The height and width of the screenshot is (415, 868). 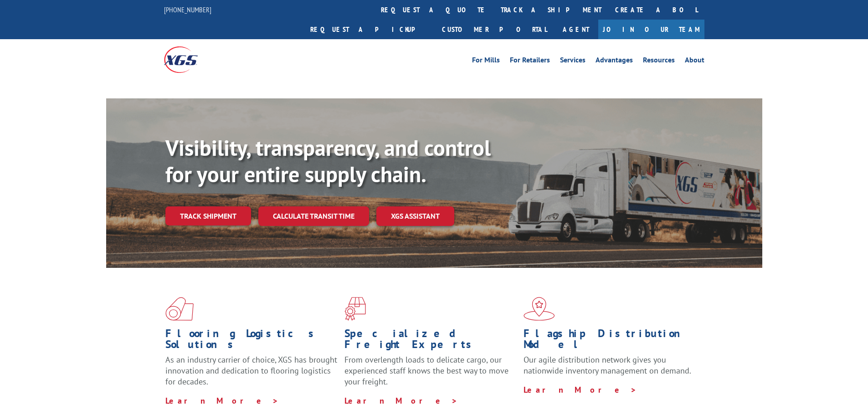 What do you see at coordinates (313, 216) in the screenshot?
I see `a: Calculate transit time` at bounding box center [313, 216].